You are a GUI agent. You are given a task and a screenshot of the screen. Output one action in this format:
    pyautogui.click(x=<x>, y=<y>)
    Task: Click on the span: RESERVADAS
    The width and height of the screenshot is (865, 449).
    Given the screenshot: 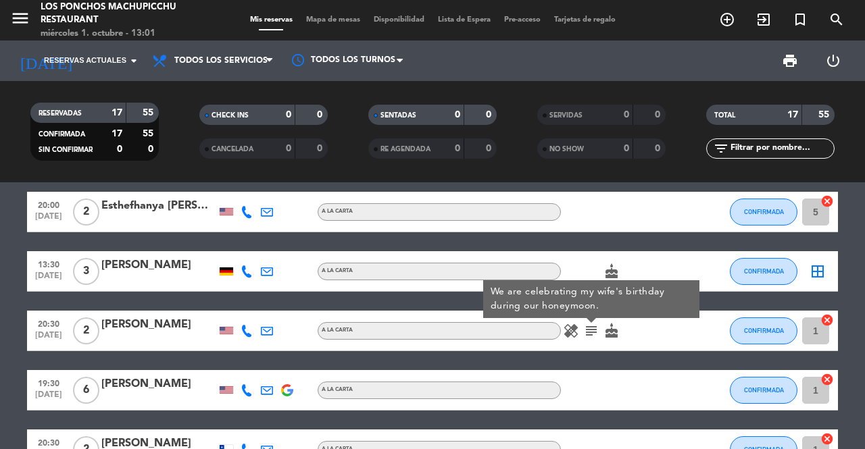 What is the action you would take?
    pyautogui.click(x=60, y=114)
    